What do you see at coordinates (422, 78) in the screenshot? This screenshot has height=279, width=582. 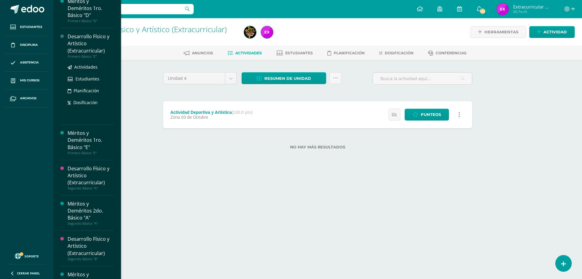 I see `input: Busca la actividad aquí...` at bounding box center [422, 78].